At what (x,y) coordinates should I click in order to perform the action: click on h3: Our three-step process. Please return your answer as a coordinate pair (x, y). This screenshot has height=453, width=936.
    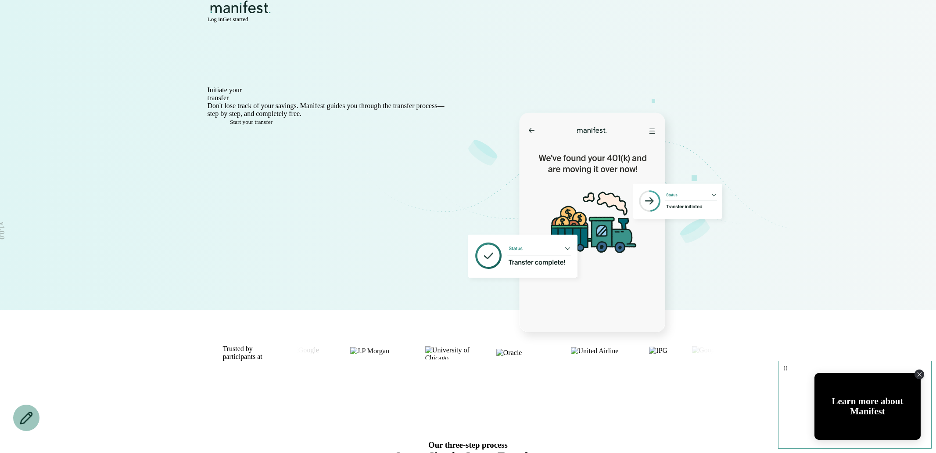
    Looking at the image, I should click on (468, 445).